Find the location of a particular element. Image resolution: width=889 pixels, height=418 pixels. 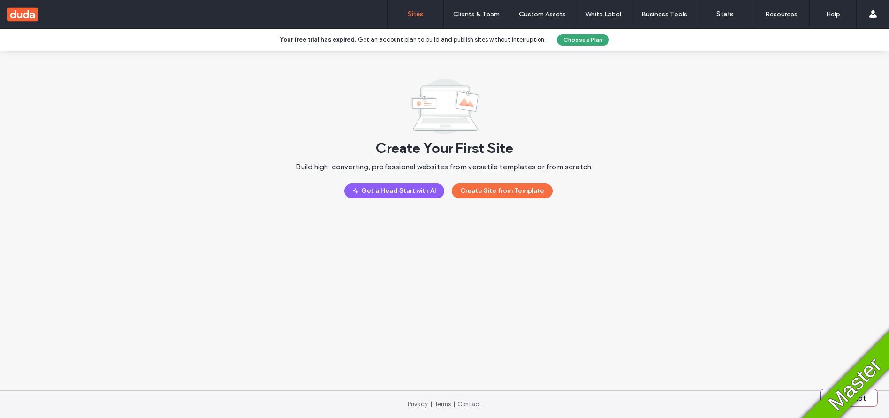

span: Get an account plan to build and publish sites without interruption. is located at coordinates (452, 39).